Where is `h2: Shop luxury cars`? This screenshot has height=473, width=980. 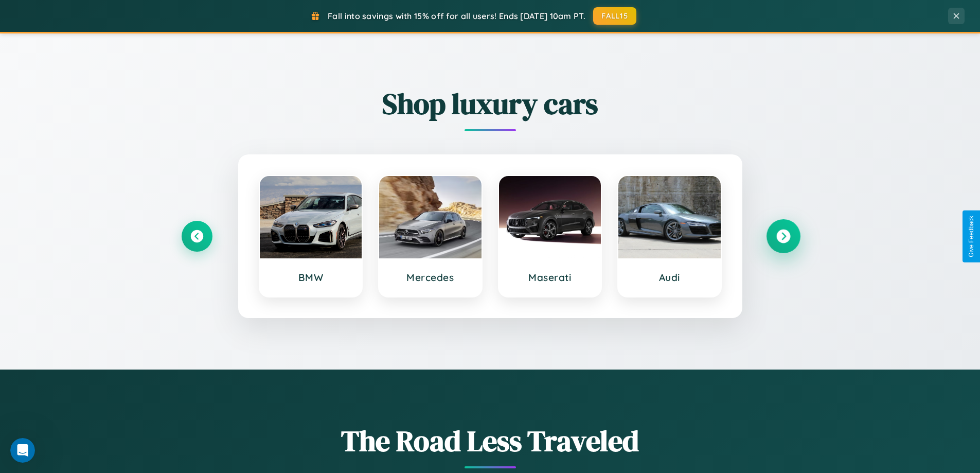 h2: Shop luxury cars is located at coordinates (491, 103).